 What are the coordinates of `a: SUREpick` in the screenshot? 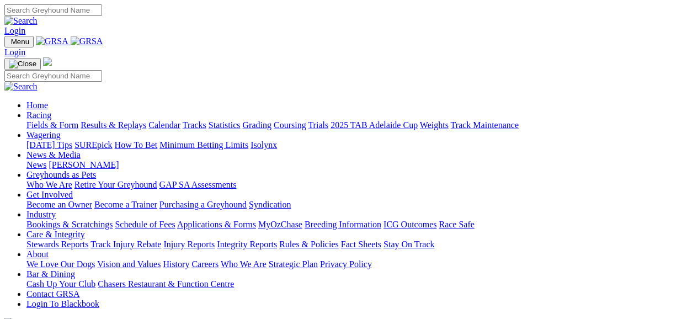 It's located at (93, 145).